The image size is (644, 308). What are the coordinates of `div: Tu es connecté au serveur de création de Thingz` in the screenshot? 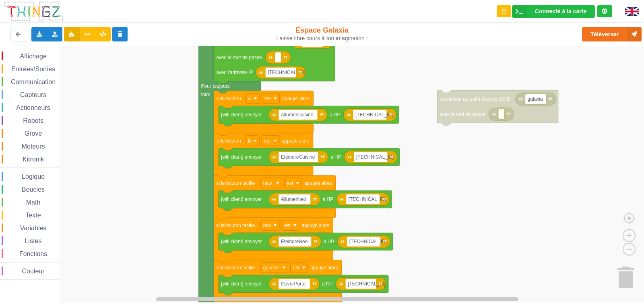 It's located at (604, 11).